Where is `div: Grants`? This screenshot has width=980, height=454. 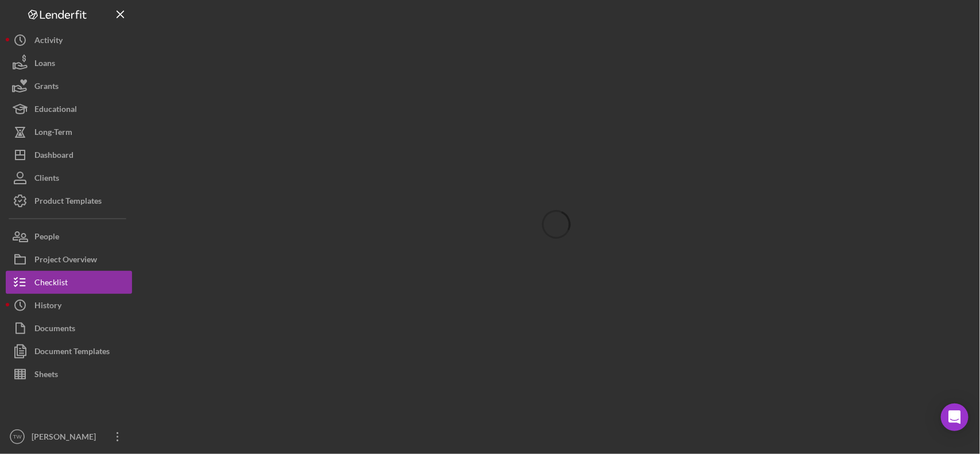 div: Grants is located at coordinates (47, 87).